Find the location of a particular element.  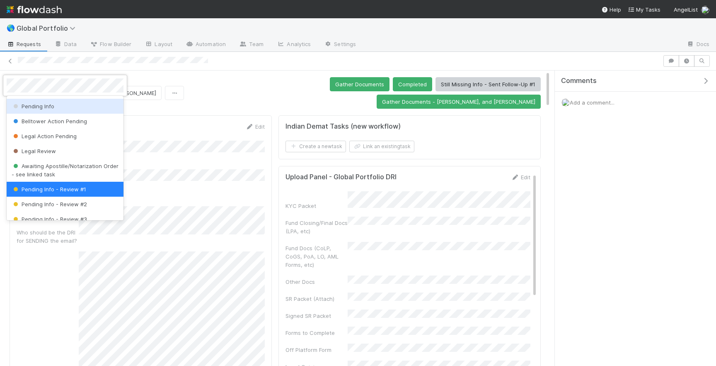

span: Awaiting Apostille/Notarization Order - see linked task is located at coordinates (65, 170).